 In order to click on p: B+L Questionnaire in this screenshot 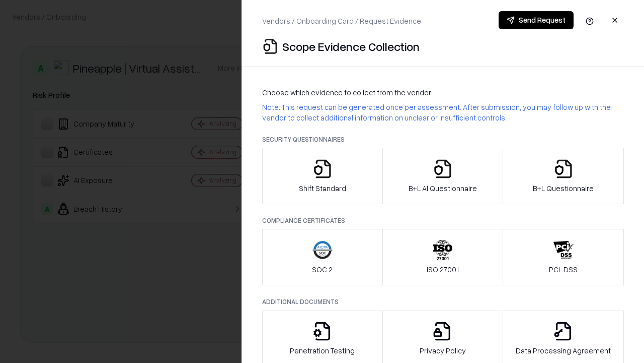, I will do `click(564, 188)`.